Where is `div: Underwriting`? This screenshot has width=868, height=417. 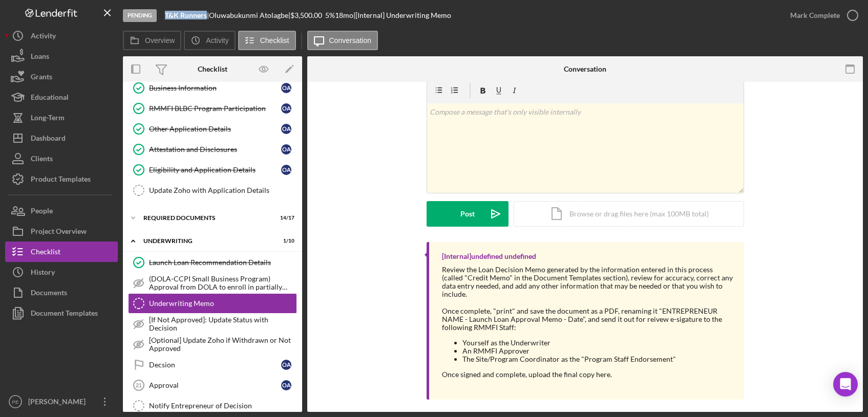 div: Underwriting is located at coordinates (206, 241).